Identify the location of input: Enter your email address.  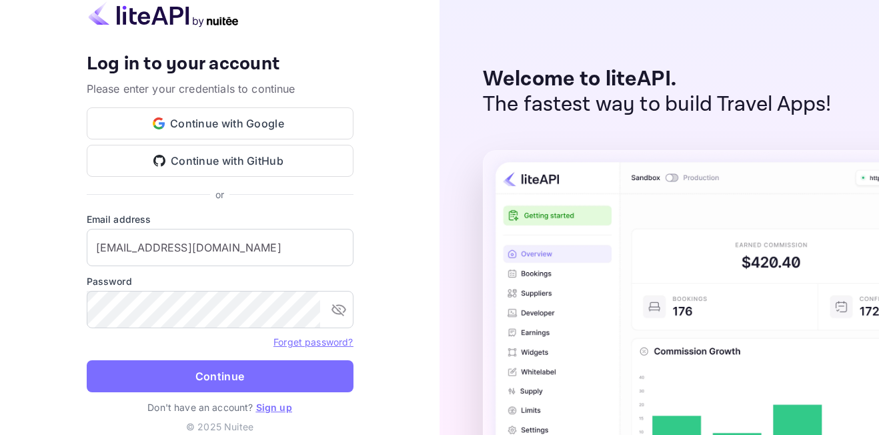
(220, 247).